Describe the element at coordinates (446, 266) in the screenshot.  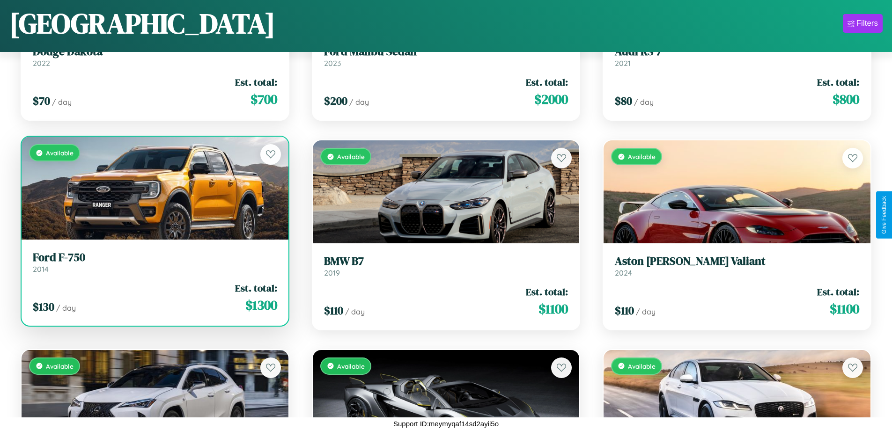
I see `a: BMW B72019` at that location.